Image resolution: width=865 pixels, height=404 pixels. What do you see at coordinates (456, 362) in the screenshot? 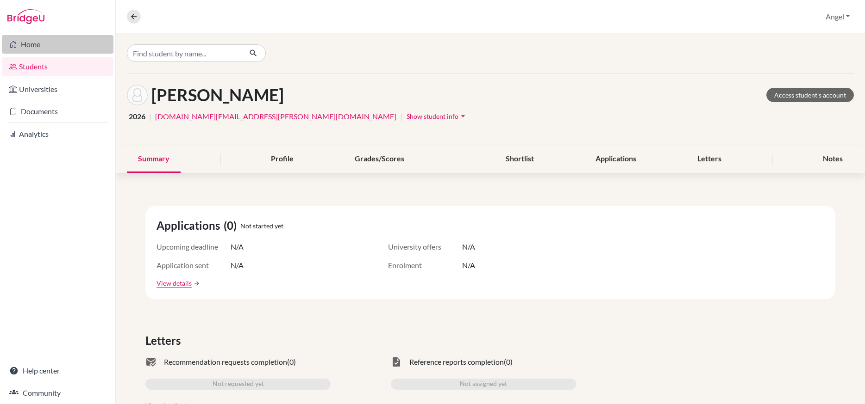
I see `span: Reference reports completion` at bounding box center [456, 362].